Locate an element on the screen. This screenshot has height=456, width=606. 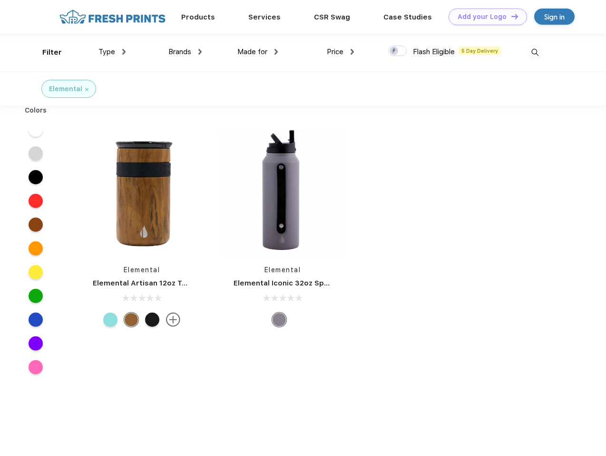
img: desktop_search.svg is located at coordinates (534, 52).